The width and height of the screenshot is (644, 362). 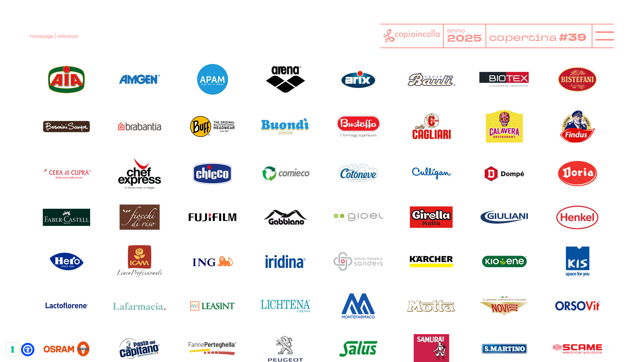 I want to click on img: Osram, so click(x=66, y=348).